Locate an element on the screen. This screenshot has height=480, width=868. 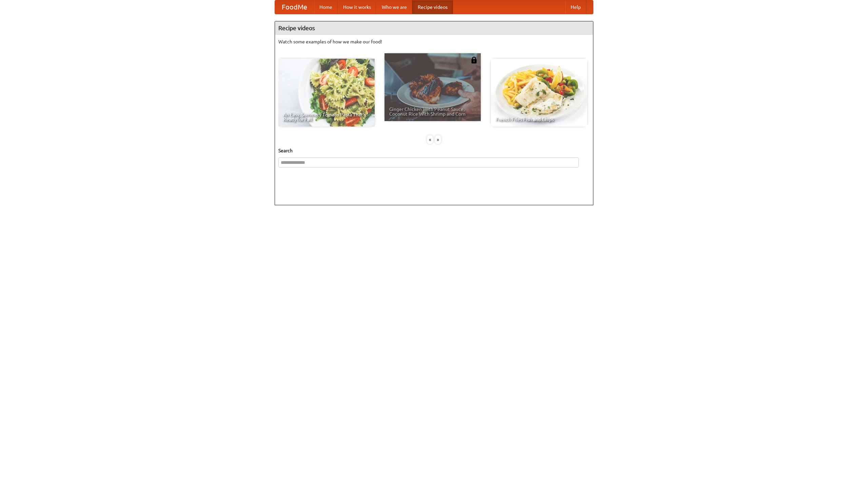
span: An Easy, Summery Tomato Pasta That's Ready for Fall is located at coordinates (327, 117).